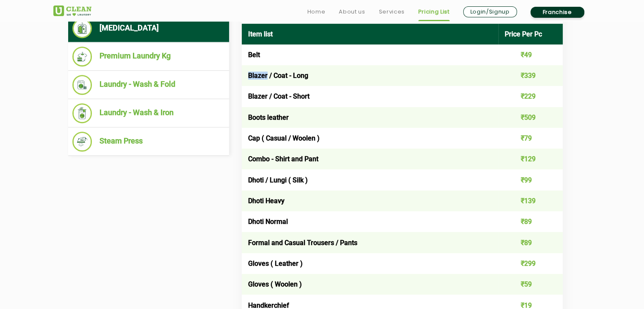 The height and width of the screenshot is (309, 644). What do you see at coordinates (531, 179) in the screenshot?
I see `td: ₹99` at bounding box center [531, 179].